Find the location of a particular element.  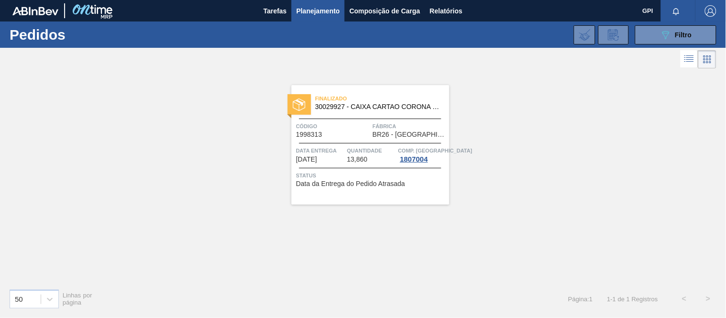

div: 50 is located at coordinates (19, 299).